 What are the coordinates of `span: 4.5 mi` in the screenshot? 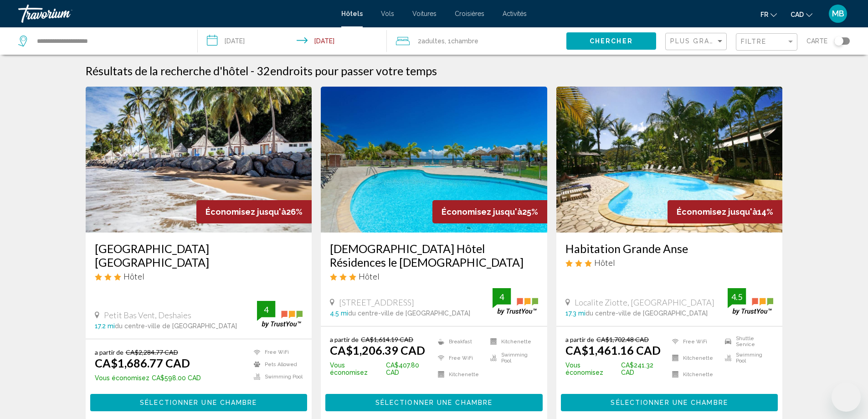 It's located at (339, 313).